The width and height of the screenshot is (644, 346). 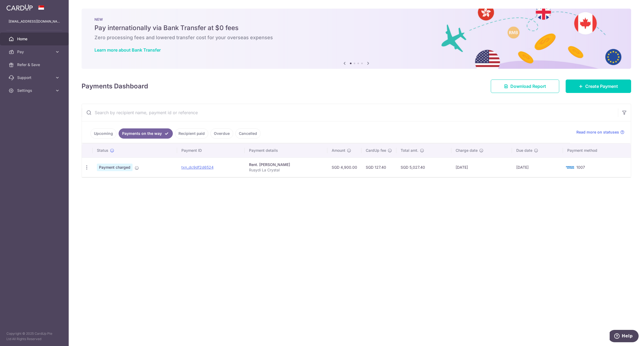 What do you see at coordinates (357, 38) in the screenshot?
I see `h6: Zero processing fees and lowered transfer cost for your overseas expenses` at bounding box center [357, 38].